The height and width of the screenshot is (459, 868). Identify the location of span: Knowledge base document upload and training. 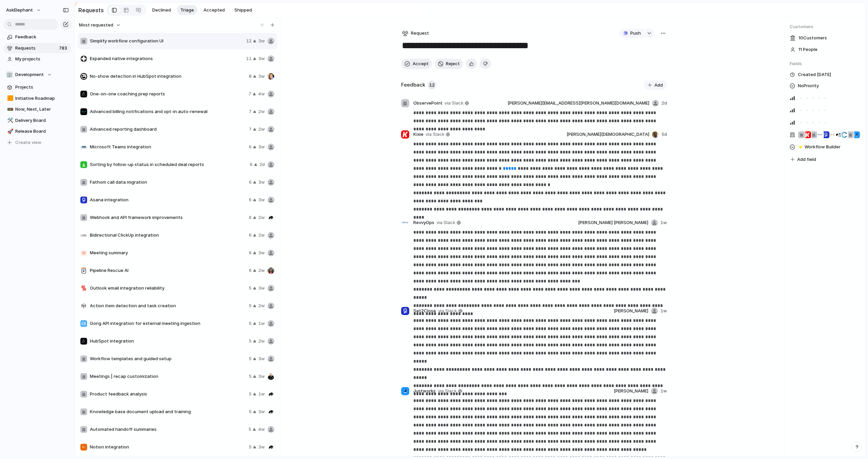
(168, 411).